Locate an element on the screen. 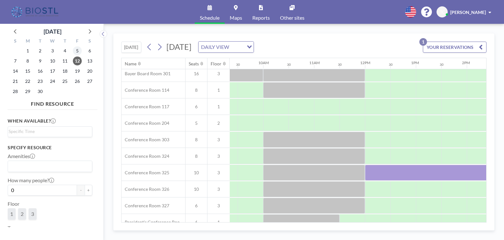 This screenshot has width=504, height=240. span: Maps is located at coordinates (236, 18).